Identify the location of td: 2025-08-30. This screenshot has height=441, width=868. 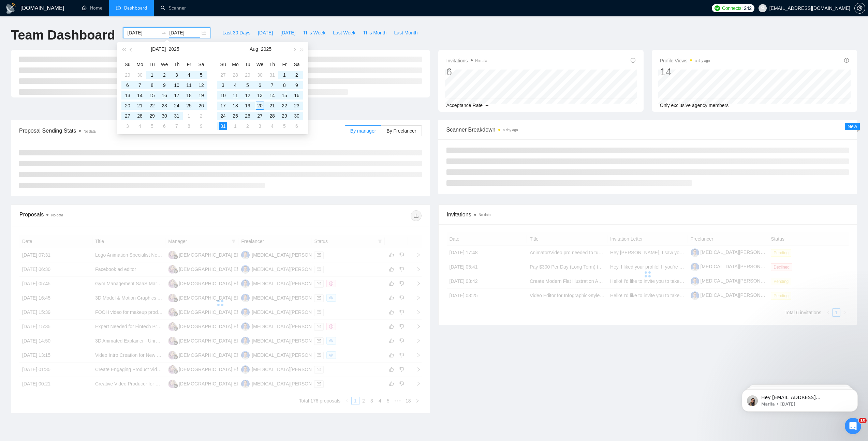
(297, 115).